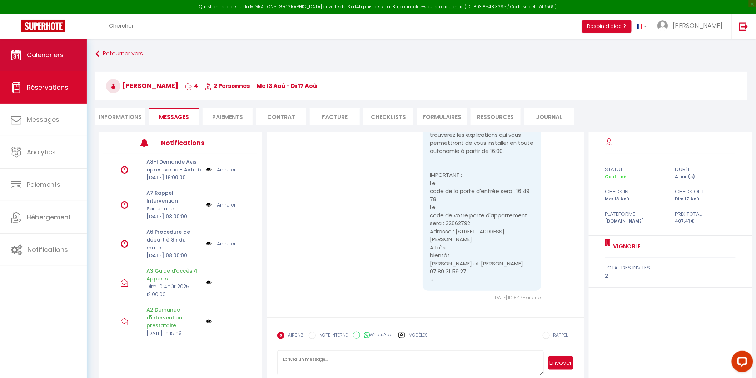 The image size is (756, 378). I want to click on label: Modèles, so click(418, 338).